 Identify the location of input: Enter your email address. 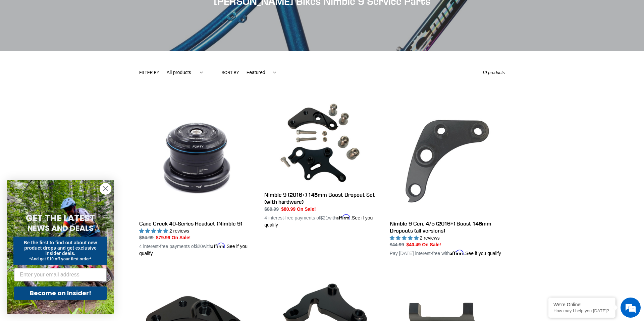
(60, 275).